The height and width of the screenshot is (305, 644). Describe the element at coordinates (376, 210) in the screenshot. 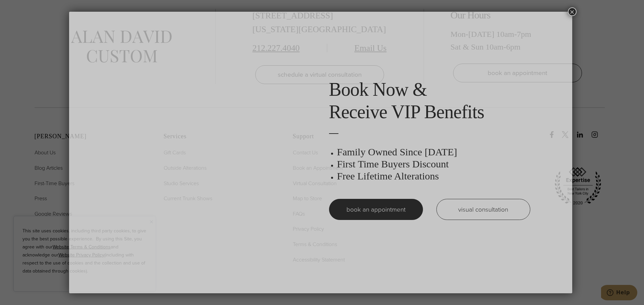

I see `a: book an appointment` at that location.